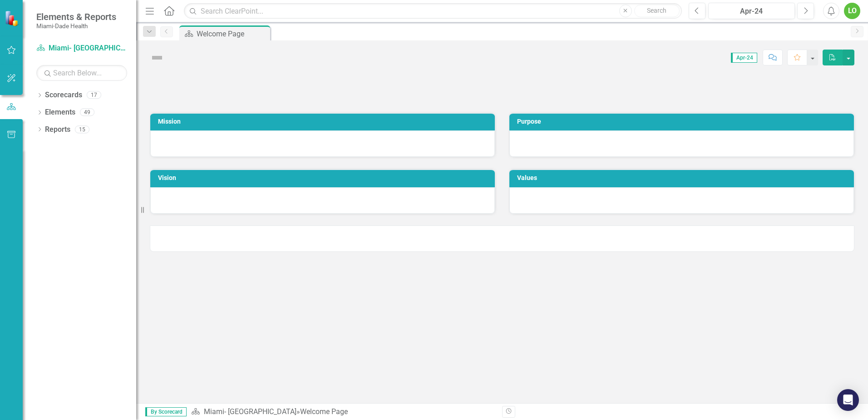  I want to click on div: Open Intercom Messenger, so click(848, 400).